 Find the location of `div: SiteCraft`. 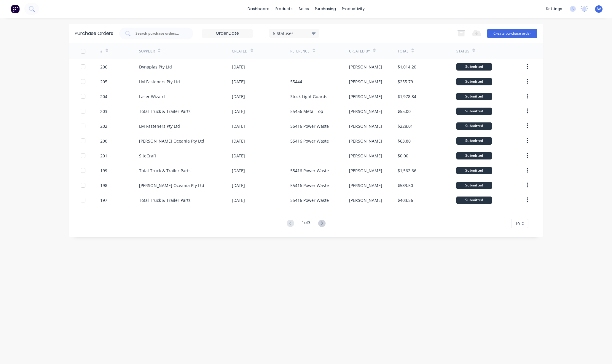

div: SiteCraft is located at coordinates (148, 156).